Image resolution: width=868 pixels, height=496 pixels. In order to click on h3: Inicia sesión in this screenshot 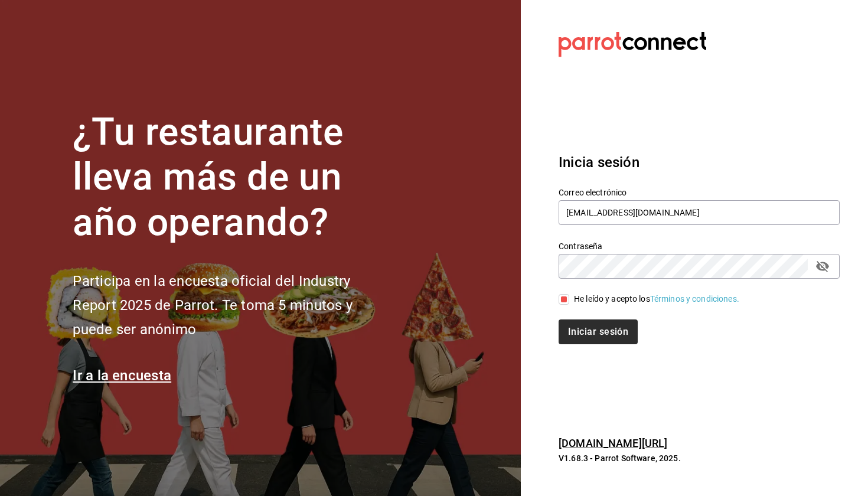, I will do `click(700, 162)`.